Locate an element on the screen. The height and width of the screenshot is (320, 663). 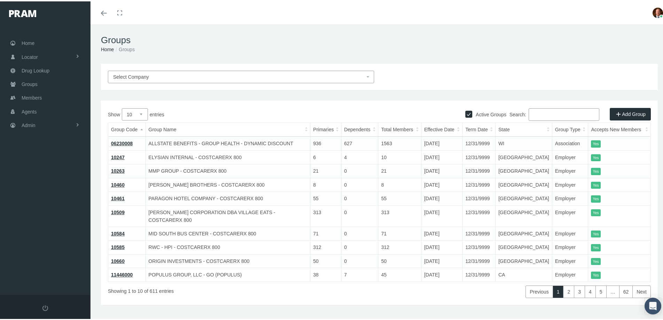
label: Active Groups is located at coordinates (490, 113).